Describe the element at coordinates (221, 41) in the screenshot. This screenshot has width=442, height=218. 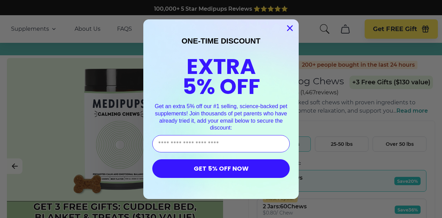
I see `span: ONE-TIME DISCOUNT` at that location.